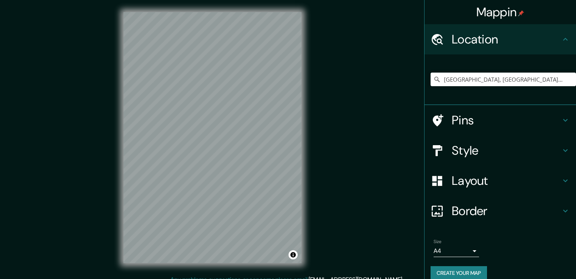 Image resolution: width=576 pixels, height=279 pixels. What do you see at coordinates (437, 242) in the screenshot?
I see `label: Size` at bounding box center [437, 242].